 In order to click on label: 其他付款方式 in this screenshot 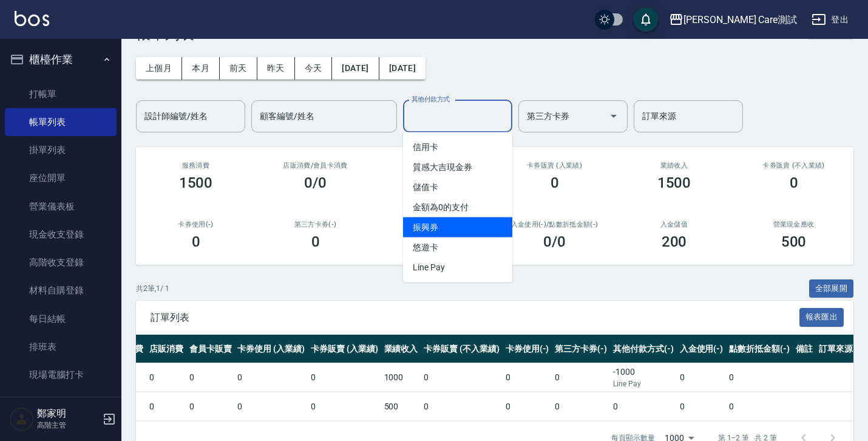, I will do `click(431, 99)`.